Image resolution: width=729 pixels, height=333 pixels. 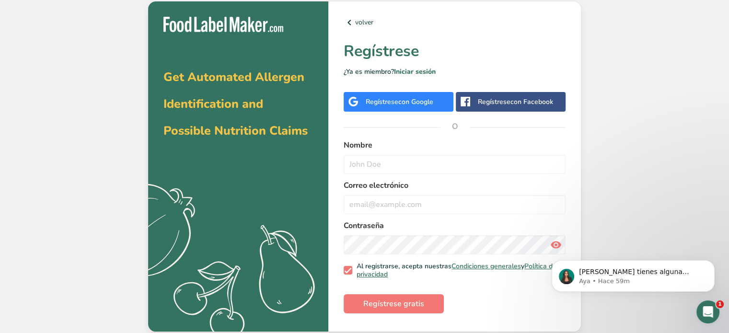 I want to click on a: Condiciones generales, so click(x=486, y=266).